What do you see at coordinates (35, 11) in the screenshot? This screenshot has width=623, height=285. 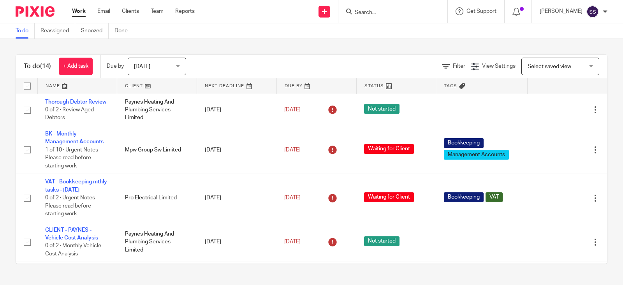 I see `img: Pixie` at bounding box center [35, 11].